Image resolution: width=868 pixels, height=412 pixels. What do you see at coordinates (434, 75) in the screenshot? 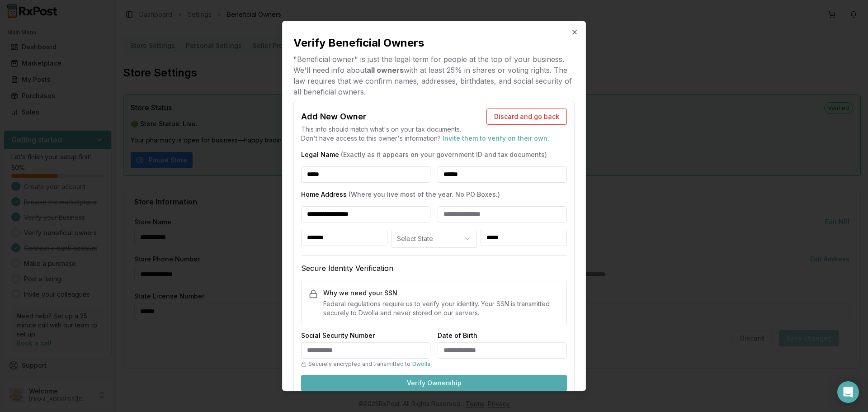
I see `p: "Beneficial owner" is just the legal term for people at the top of your business. We'll need info...` at bounding box center [434, 75].